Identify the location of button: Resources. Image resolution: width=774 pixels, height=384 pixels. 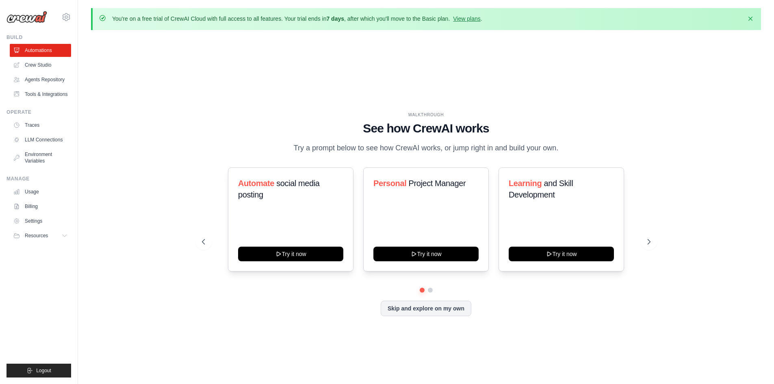
(40, 236).